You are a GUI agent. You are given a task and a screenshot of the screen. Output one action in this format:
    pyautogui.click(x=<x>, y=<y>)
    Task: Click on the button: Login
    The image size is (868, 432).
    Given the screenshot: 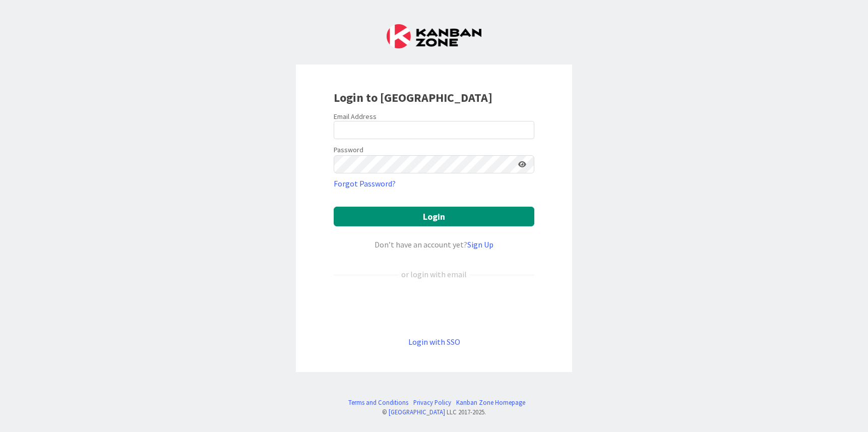 What is the action you would take?
    pyautogui.click(x=434, y=217)
    